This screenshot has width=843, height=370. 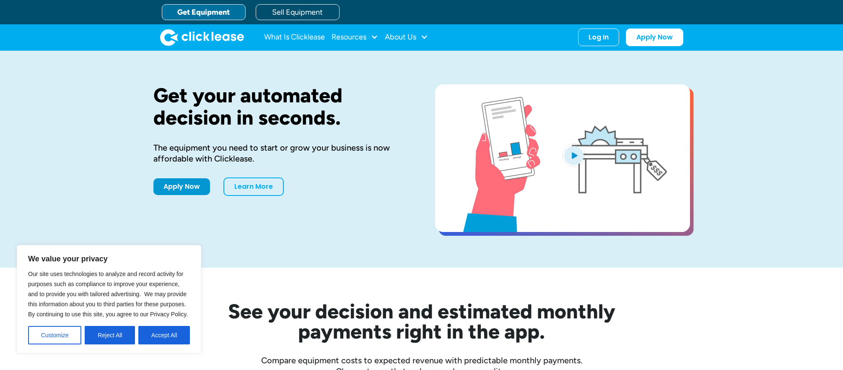 What do you see at coordinates (574, 155) in the screenshot?
I see `img: Blue play button logo on a light blue circular background` at bounding box center [574, 155].